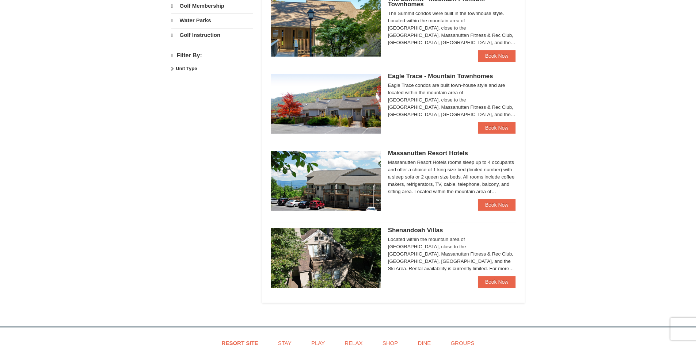 The width and height of the screenshot is (696, 345). What do you see at coordinates (186, 68) in the screenshot?
I see `strong: Unit Type` at bounding box center [186, 68].